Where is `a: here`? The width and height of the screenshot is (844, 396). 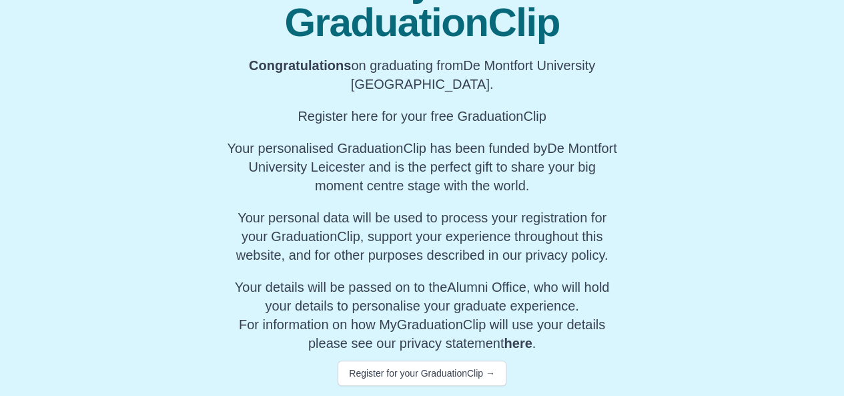 a: here is located at coordinates (518, 343).